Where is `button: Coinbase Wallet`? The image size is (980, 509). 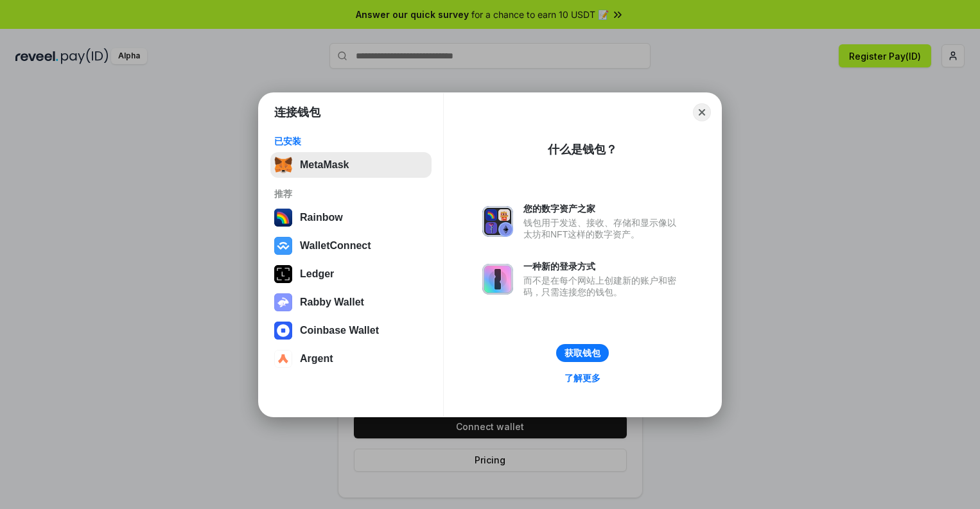 button: Coinbase Wallet is located at coordinates (350, 331).